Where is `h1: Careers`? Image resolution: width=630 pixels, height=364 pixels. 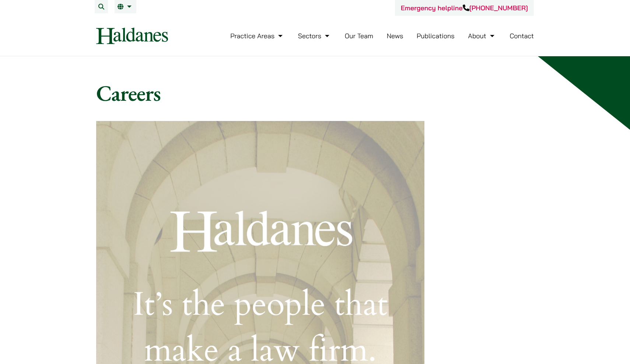 h1: Careers is located at coordinates (315, 93).